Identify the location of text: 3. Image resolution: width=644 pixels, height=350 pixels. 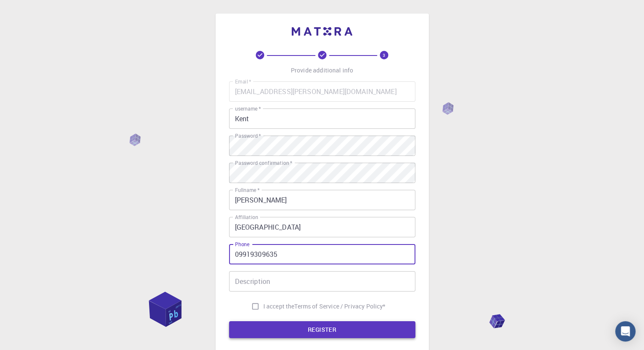
(384, 55).